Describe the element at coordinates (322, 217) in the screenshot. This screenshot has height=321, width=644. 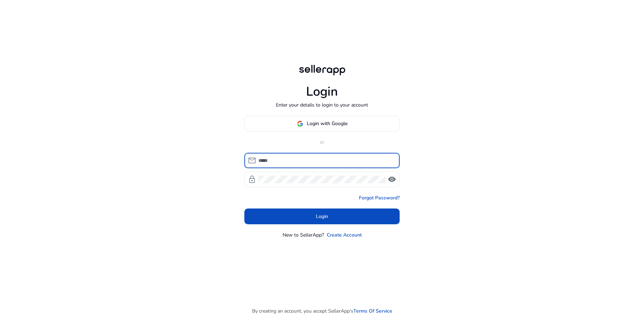
I see `button: Login` at that location.